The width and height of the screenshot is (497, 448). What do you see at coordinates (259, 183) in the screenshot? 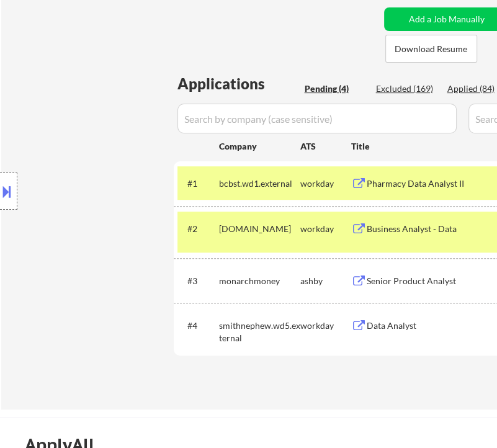
I see `div: bcbst.wd1.external` at bounding box center [259, 183].